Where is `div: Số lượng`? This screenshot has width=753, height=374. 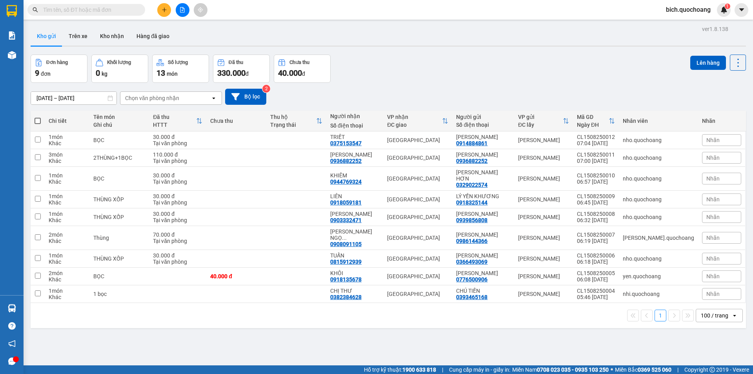 div: Số lượng is located at coordinates (178, 62).